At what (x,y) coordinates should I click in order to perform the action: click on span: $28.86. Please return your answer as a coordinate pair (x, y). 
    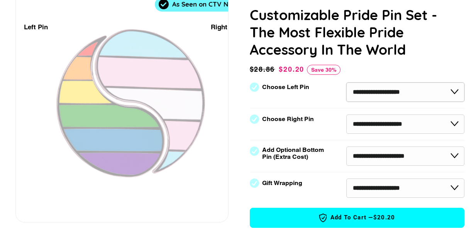
    Looking at the image, I should click on (263, 69).